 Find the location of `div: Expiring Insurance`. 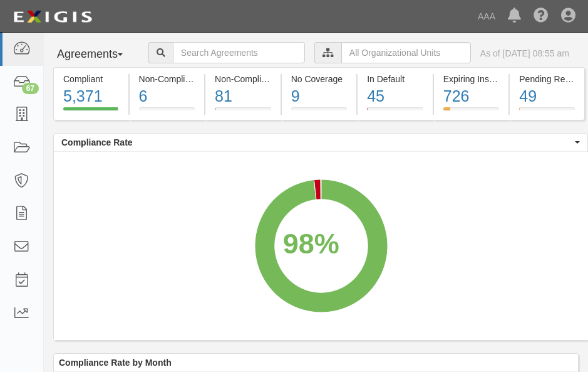

div: Expiring Insurance is located at coordinates (471, 79).